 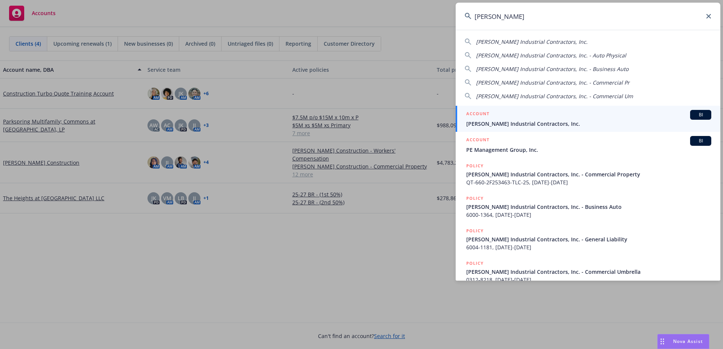 I want to click on span: PE Management Group, Inc., so click(x=589, y=150).